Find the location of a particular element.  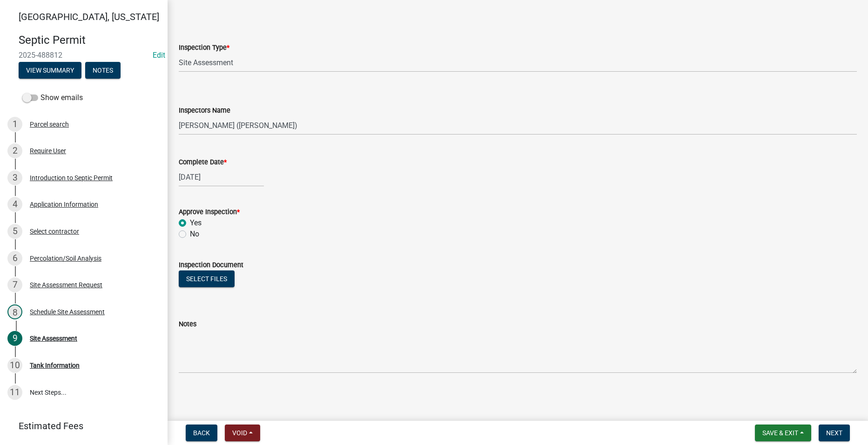

span: Void is located at coordinates (240, 433).